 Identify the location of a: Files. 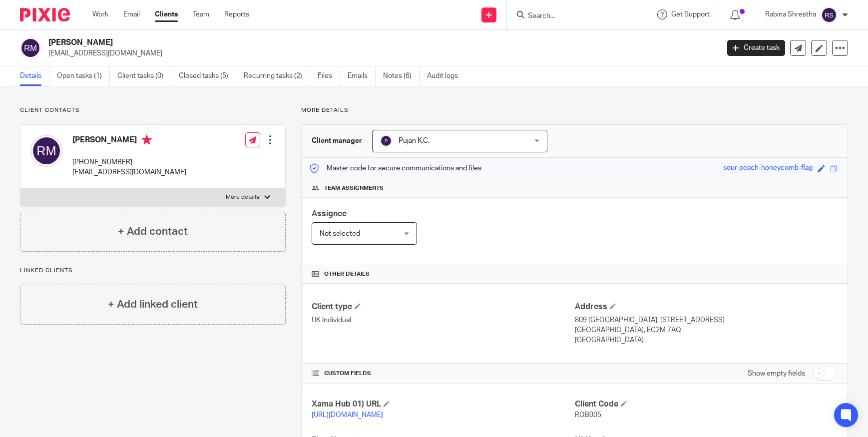
(329, 76).